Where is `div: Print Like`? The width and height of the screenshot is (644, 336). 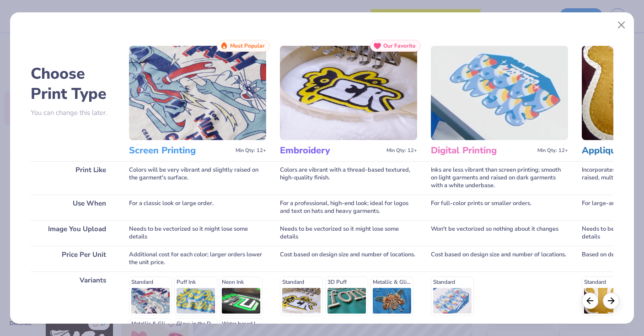
div: Print Like is located at coordinates (73, 177).